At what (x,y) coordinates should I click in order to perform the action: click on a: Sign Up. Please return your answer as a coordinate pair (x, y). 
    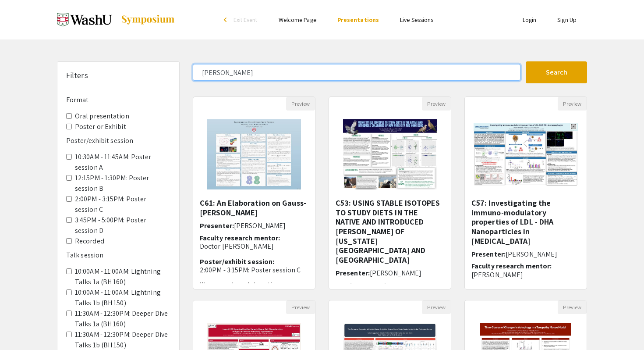
    Looking at the image, I should click on (567, 20).